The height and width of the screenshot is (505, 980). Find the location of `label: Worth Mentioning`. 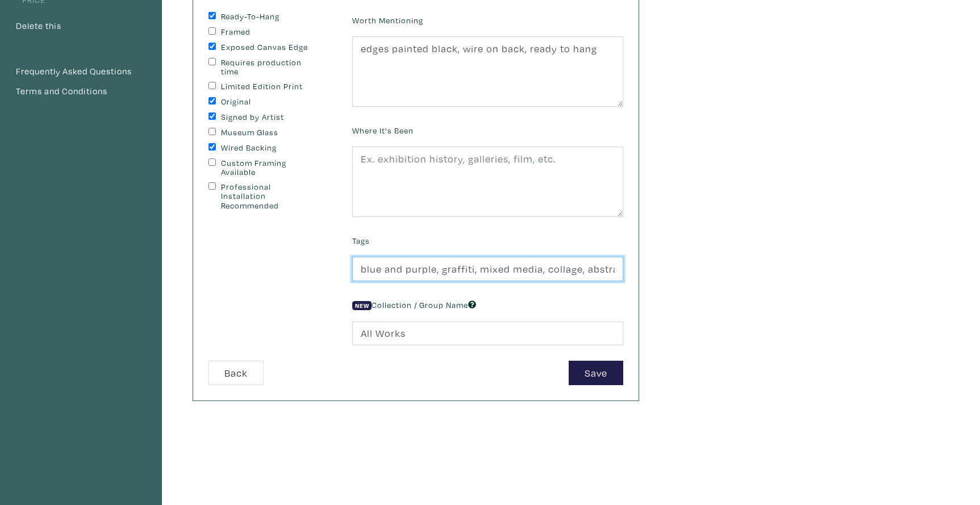

label: Worth Mentioning is located at coordinates (387, 20).